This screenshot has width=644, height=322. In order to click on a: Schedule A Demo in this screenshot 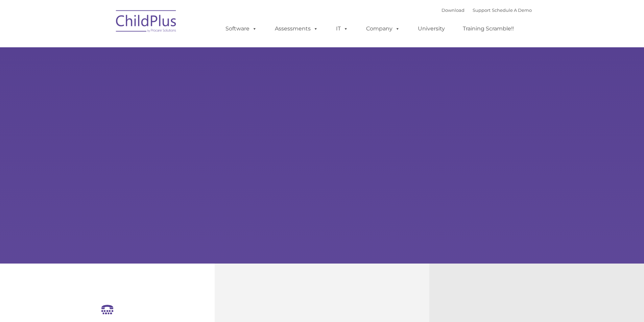, I will do `click(512, 10)`.